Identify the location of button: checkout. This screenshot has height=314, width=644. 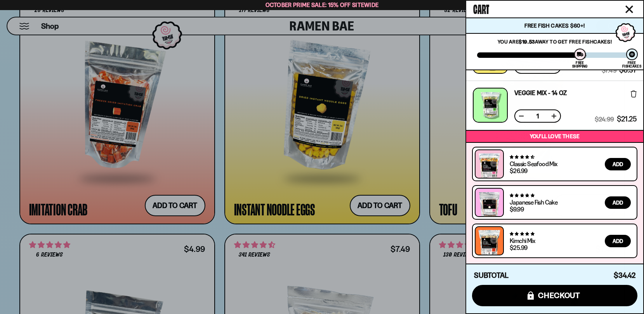
(555, 296).